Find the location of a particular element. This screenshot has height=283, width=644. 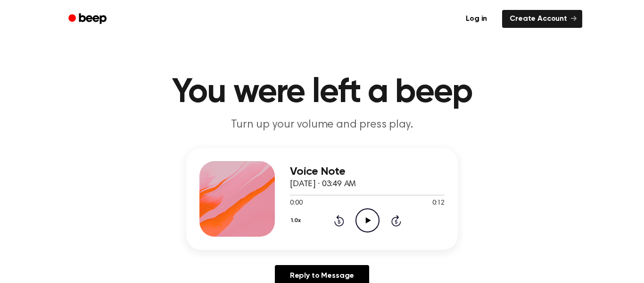

h1: You were left a beep is located at coordinates (322, 93).